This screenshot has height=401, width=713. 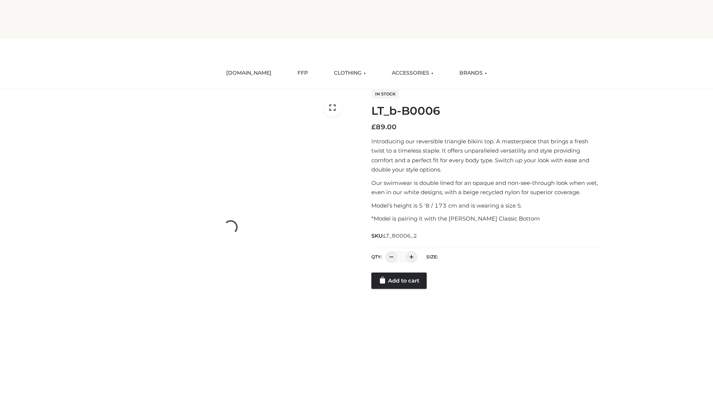 What do you see at coordinates (413, 73) in the screenshot?
I see `a: ACCESSORIES` at bounding box center [413, 73].